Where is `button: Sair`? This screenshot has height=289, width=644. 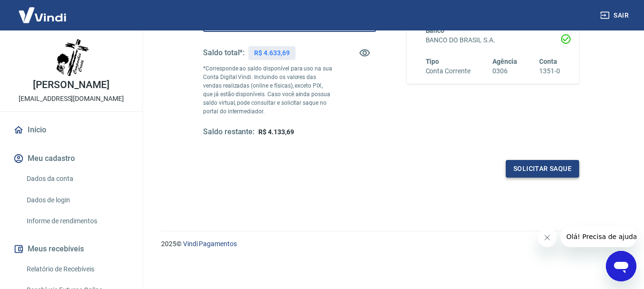
button: Sair is located at coordinates (615, 15).